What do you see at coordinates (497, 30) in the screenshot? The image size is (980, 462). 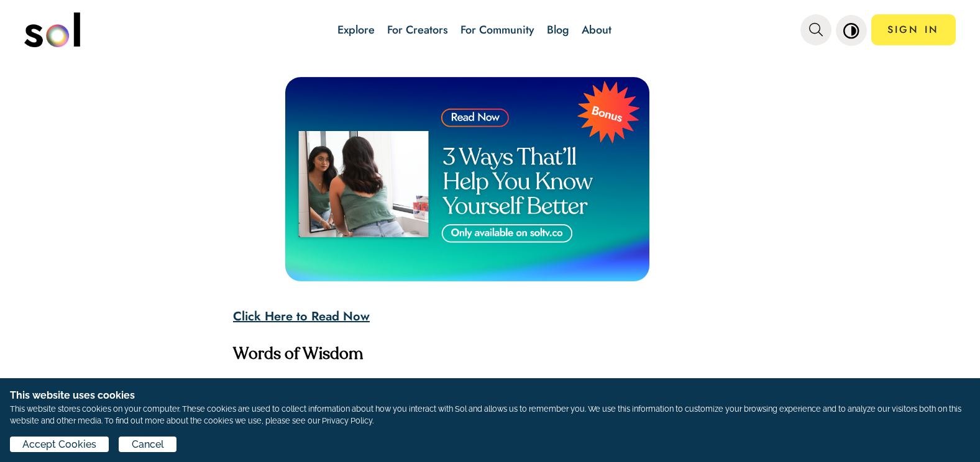 I see `a: For Community` at bounding box center [497, 30].